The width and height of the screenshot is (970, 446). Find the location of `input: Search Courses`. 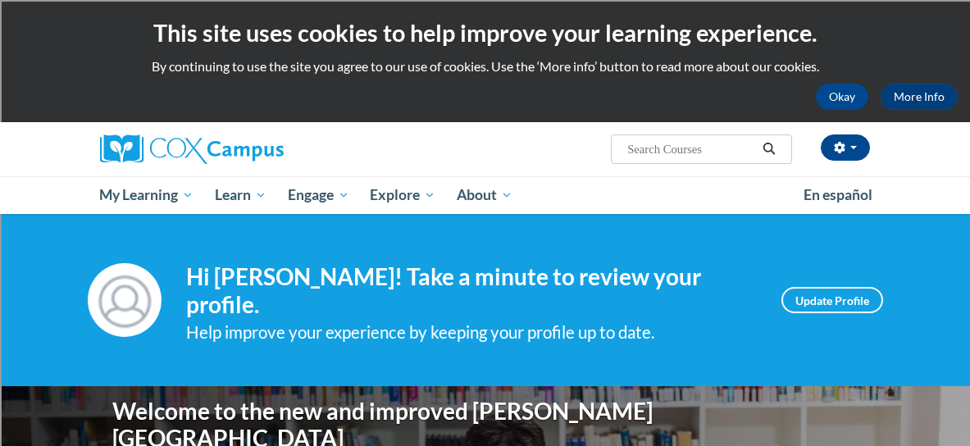

input: Search Courses is located at coordinates (691, 149).